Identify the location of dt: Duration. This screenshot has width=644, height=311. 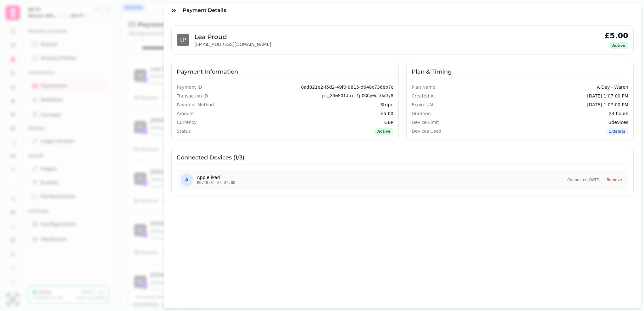
(421, 114).